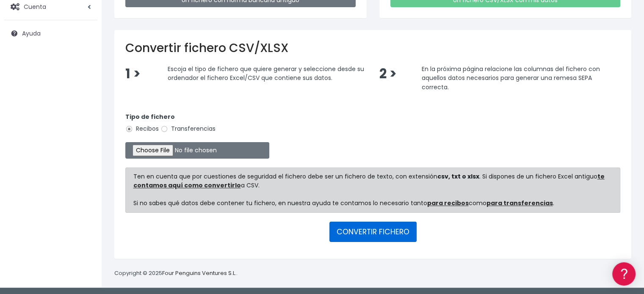  I want to click on h2: Convertir fichero CSV/XLSX, so click(372, 48).